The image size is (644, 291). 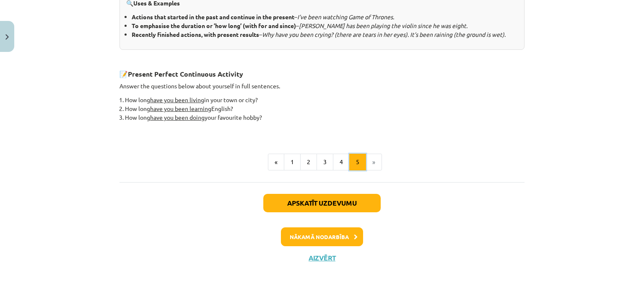 I want to click on b: Recently finished actions, with present results, so click(x=196, y=34).